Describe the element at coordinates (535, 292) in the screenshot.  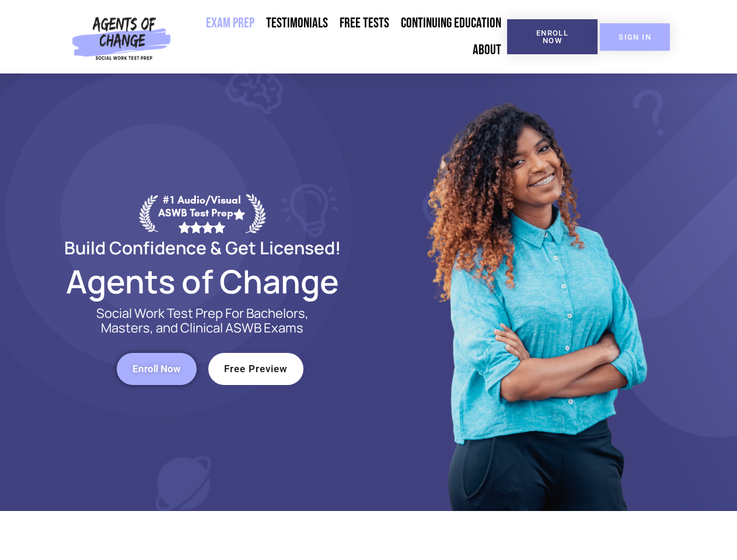
I see `img: Website Image 1 (1)` at that location.